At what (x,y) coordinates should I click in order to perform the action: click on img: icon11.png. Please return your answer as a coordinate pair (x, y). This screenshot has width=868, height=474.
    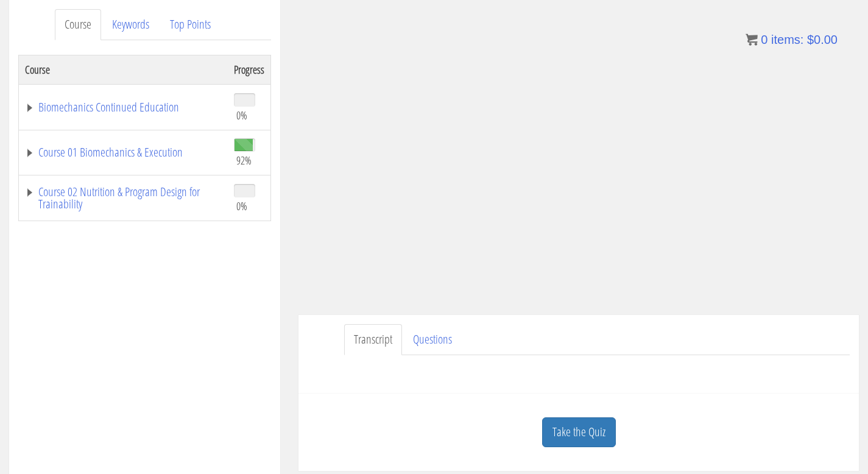
    Looking at the image, I should click on (752, 40).